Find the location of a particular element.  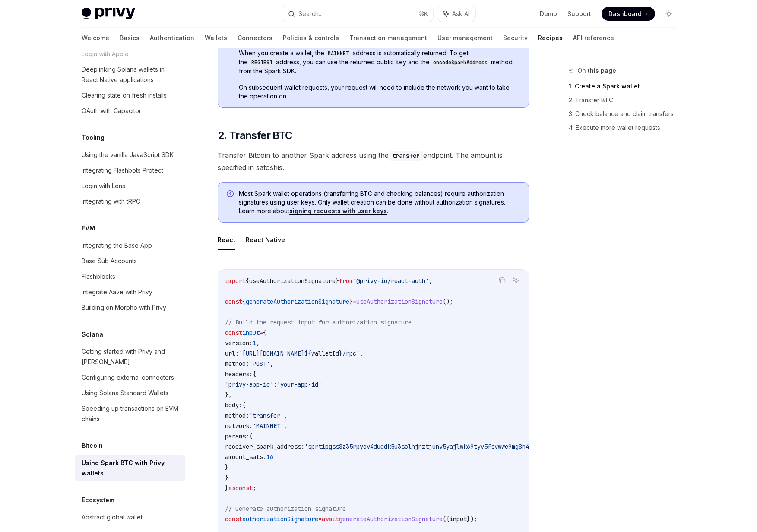

button: React Native is located at coordinates (265, 239).